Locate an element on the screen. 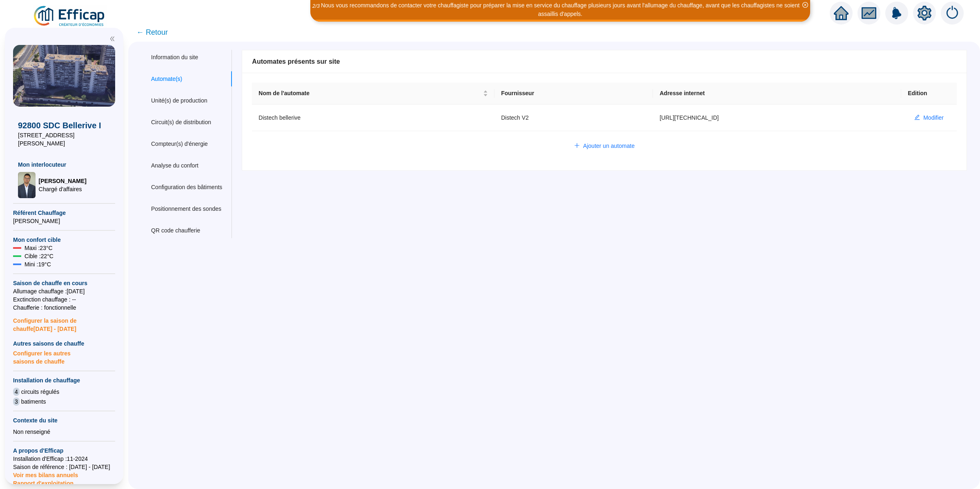 The image size is (980, 489). span: Cible : 22 °C is located at coordinates (39, 256).